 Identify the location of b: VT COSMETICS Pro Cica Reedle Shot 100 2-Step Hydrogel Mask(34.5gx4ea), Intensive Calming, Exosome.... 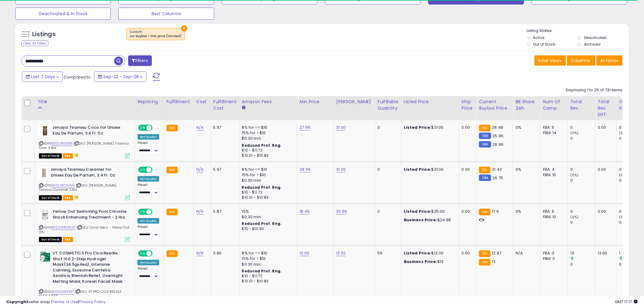
(89, 268).